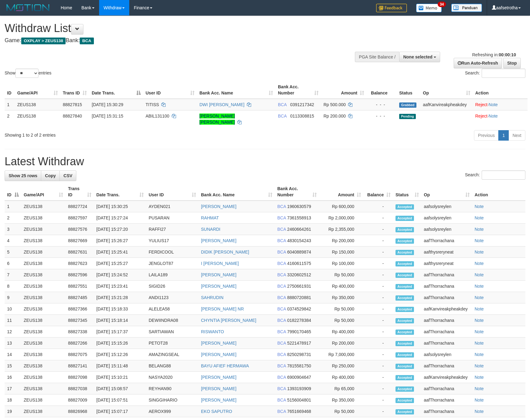 The height and width of the screenshot is (420, 530). Describe the element at coordinates (72, 116) in the screenshot. I see `span: 88827840` at that location.